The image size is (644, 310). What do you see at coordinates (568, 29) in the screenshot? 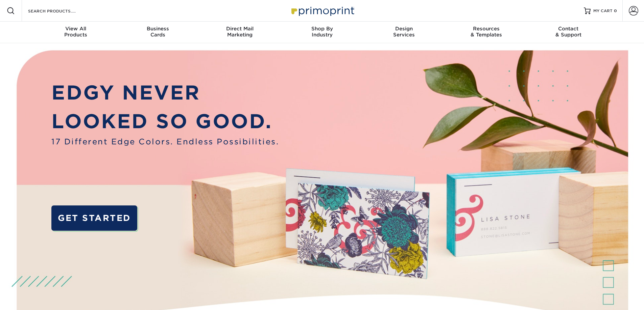
I see `span: Contact` at bounding box center [568, 29].